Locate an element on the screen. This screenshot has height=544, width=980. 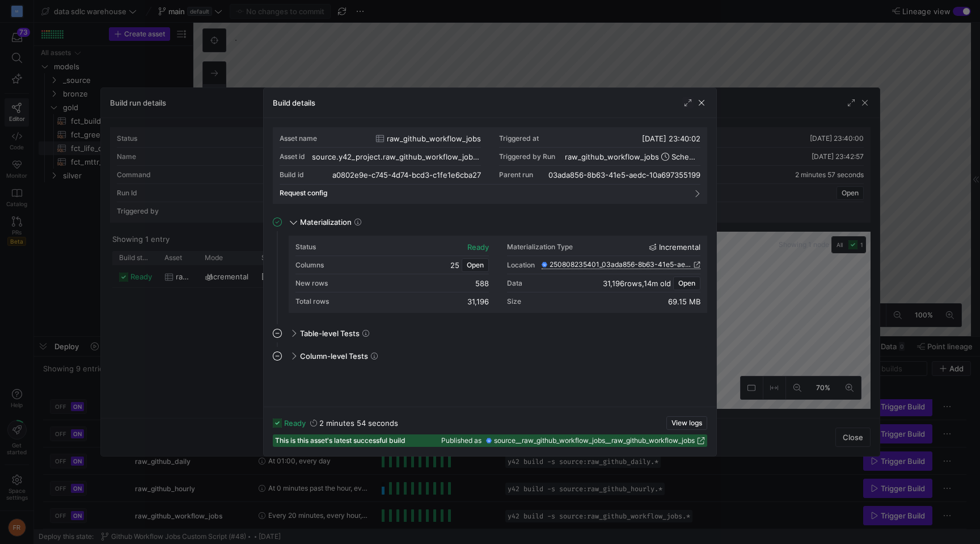
span: Table-level Tests is located at coordinates (330, 333).